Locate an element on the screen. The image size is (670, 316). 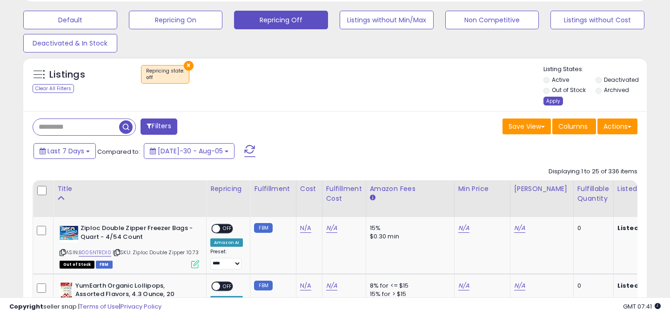
span: FBM is located at coordinates (104, 265).